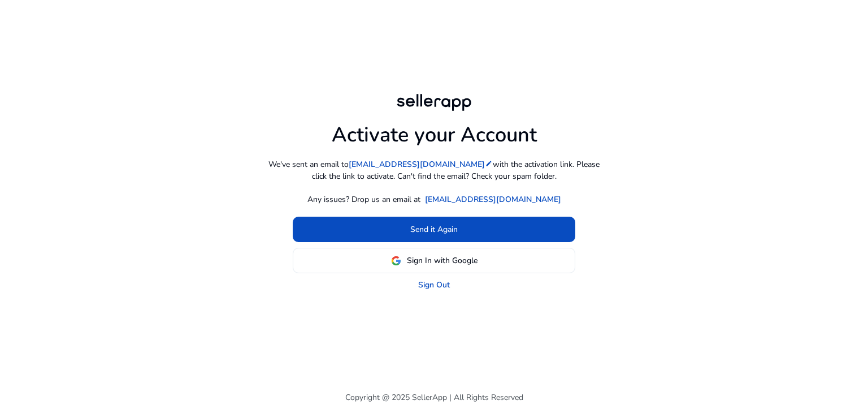  What do you see at coordinates (434, 130) in the screenshot?
I see `h1: Activate your Account` at bounding box center [434, 130].